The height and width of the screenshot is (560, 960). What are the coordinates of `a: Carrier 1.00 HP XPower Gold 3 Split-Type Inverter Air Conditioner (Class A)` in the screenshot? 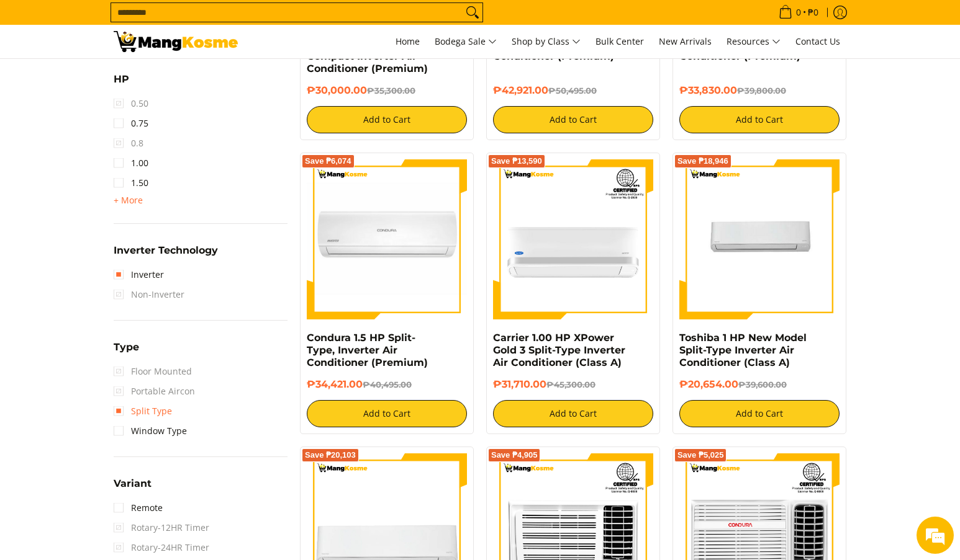 It's located at (559, 350).